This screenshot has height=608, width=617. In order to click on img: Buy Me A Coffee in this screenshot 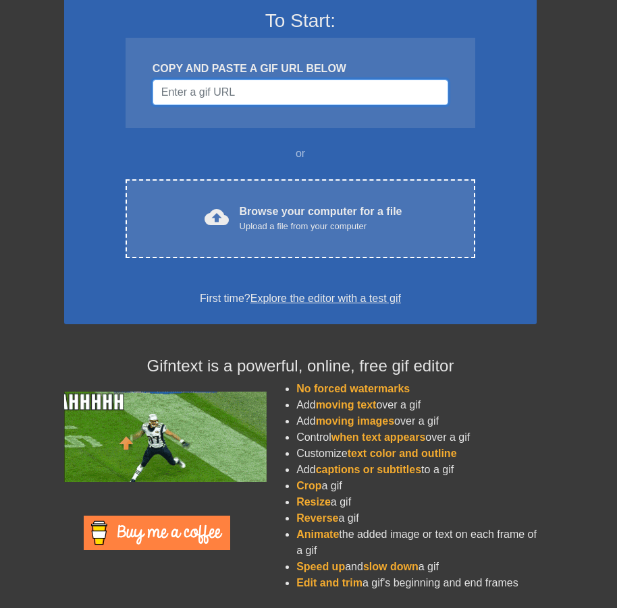, I will do `click(156, 533)`.